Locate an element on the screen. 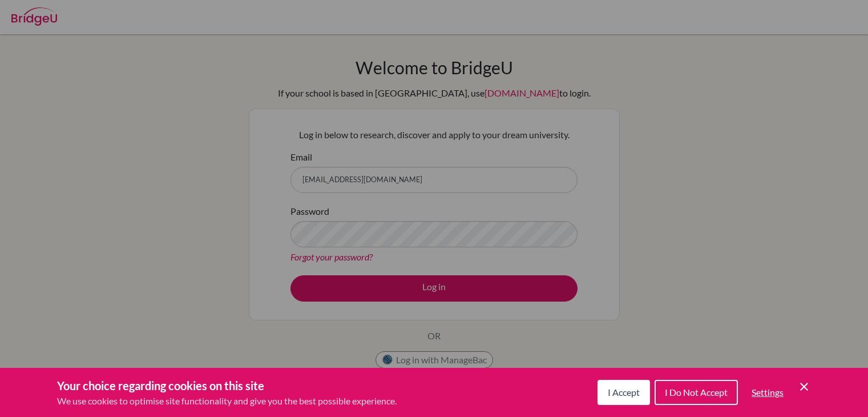 Image resolution: width=868 pixels, height=417 pixels. p: We use cookies to optimise site functionality and give you the best possible experience. is located at coordinates (226, 401).